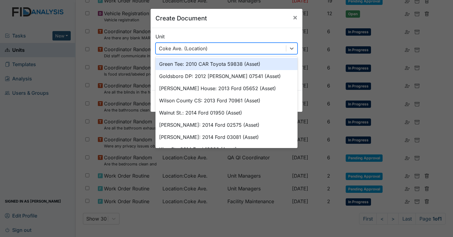 This screenshot has height=237, width=453. What do you see at coordinates (160, 37) in the screenshot?
I see `label: Unit` at bounding box center [160, 37].